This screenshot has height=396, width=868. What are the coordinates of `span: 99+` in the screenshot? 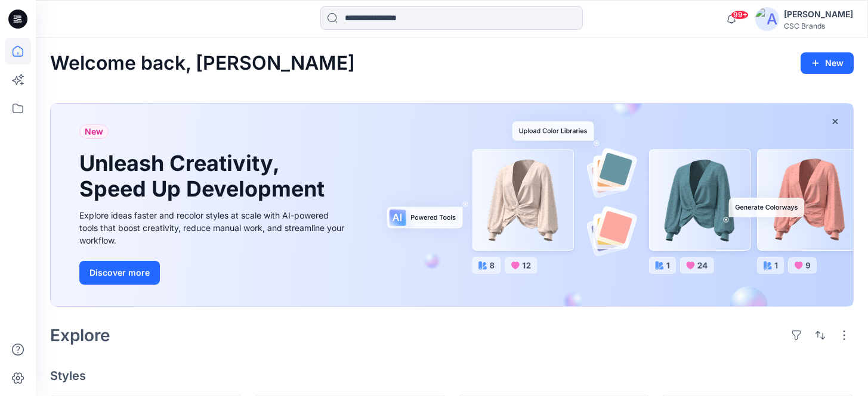 It's located at (740, 15).